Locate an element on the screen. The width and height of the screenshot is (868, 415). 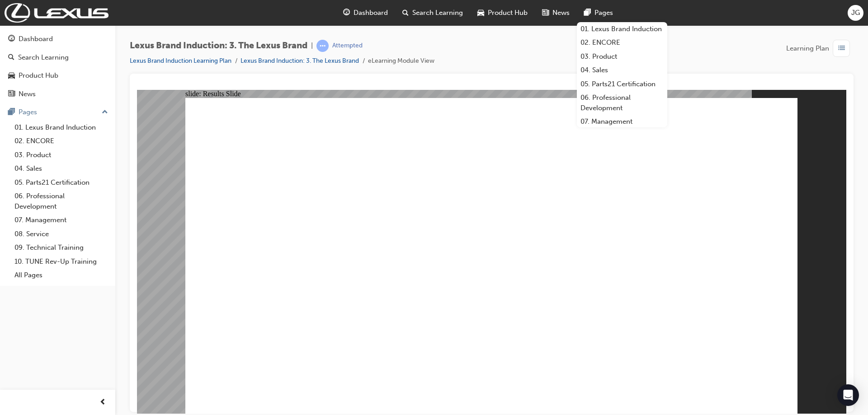
span: list-icon is located at coordinates (842, 48).